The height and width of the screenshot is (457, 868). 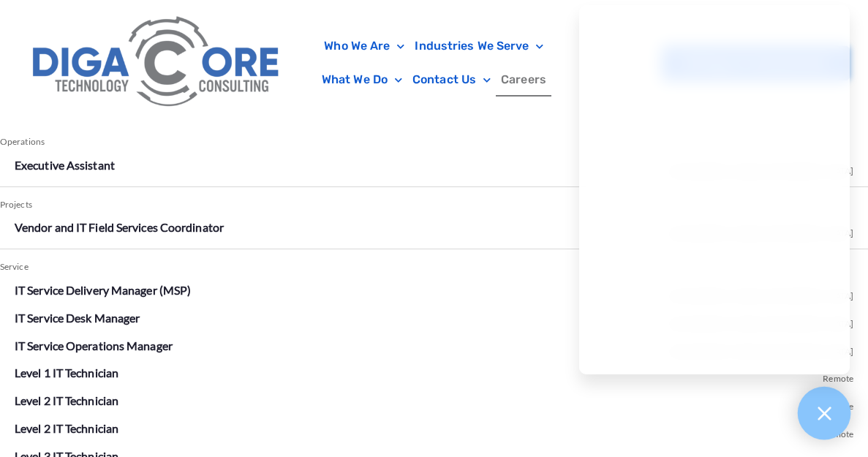 I want to click on a: IT Service Operations Manager, so click(x=94, y=345).